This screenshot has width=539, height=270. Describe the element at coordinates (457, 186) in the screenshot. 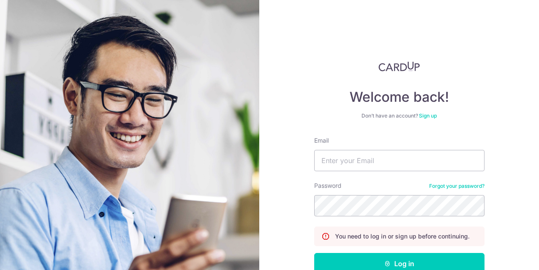

I see `a: Forgot your password?` at that location.